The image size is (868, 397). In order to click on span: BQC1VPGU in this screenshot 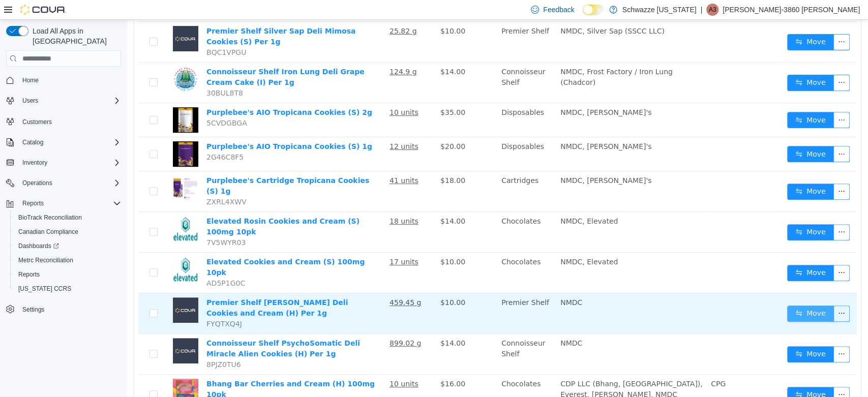, I will do `click(99, 33)`.